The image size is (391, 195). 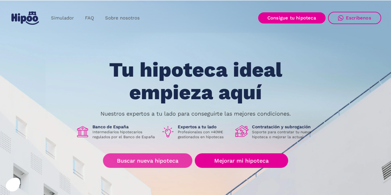 I want to click on p: Profesionales con +40M€ gestionados en hipotecas, so click(x=204, y=134).